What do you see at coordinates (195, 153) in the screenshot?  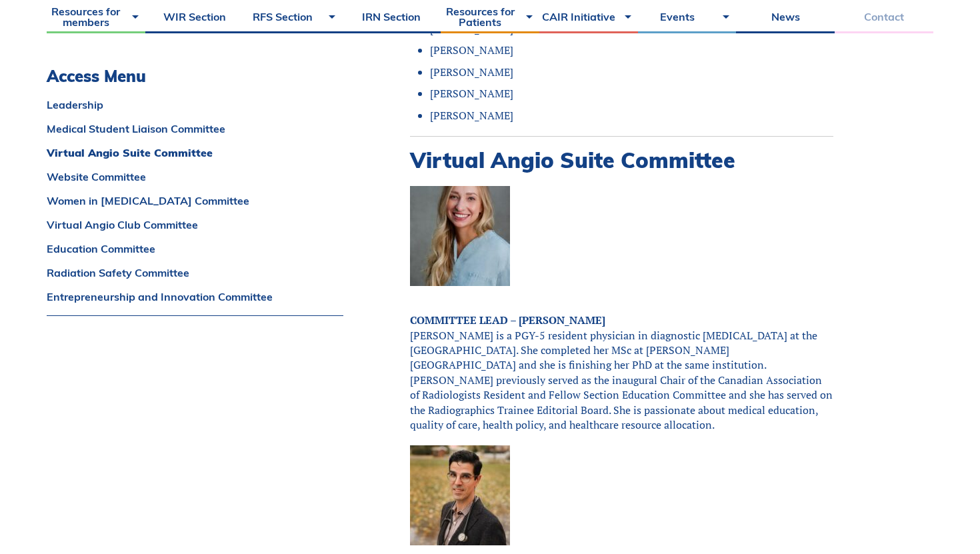 I see `a: Virtual Angio Suite Committee` at bounding box center [195, 153].